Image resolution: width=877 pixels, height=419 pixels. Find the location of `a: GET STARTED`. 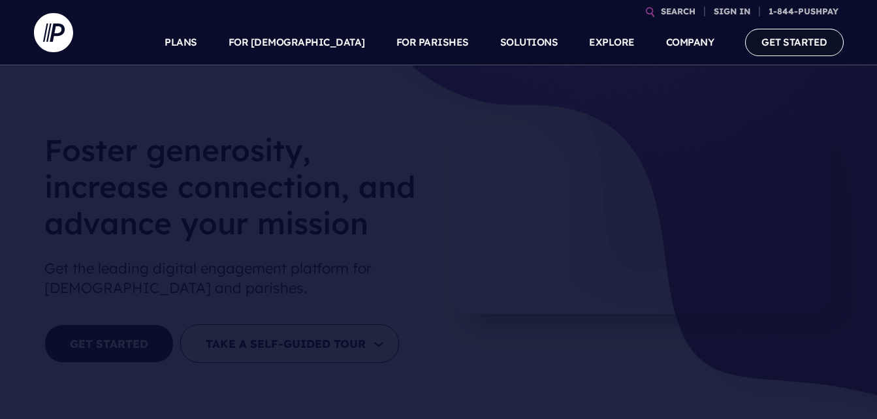

a: GET STARTED is located at coordinates (794, 42).